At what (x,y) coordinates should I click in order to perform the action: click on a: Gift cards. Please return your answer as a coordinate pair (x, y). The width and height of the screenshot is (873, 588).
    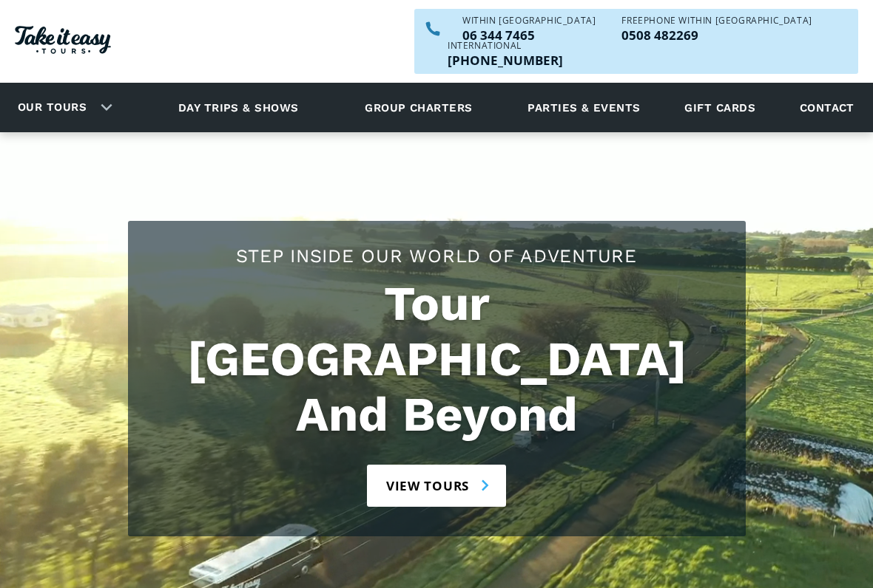
    Looking at the image, I should click on (720, 108).